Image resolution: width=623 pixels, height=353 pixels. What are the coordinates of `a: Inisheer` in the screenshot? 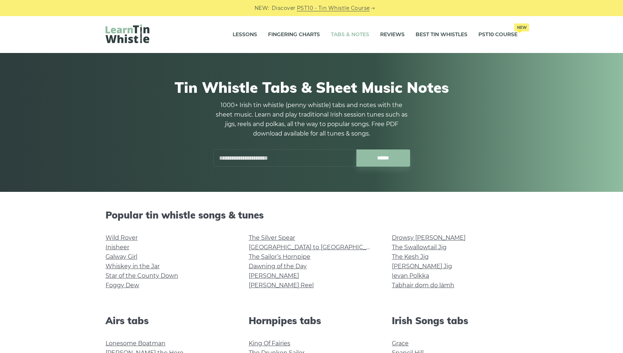 It's located at (117, 247).